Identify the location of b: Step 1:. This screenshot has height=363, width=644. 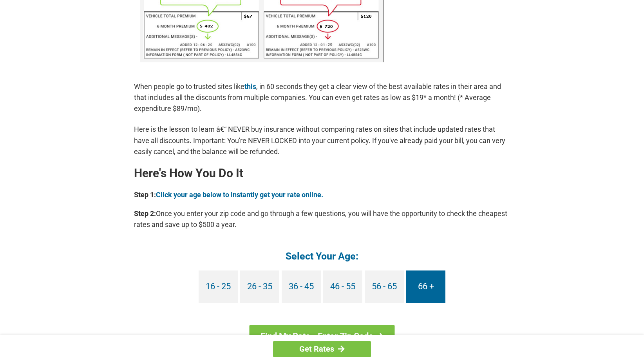
(145, 194).